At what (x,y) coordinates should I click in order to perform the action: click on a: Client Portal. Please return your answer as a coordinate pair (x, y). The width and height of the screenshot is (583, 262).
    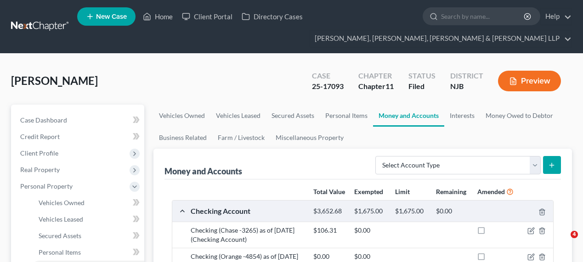
    Looking at the image, I should click on (207, 17).